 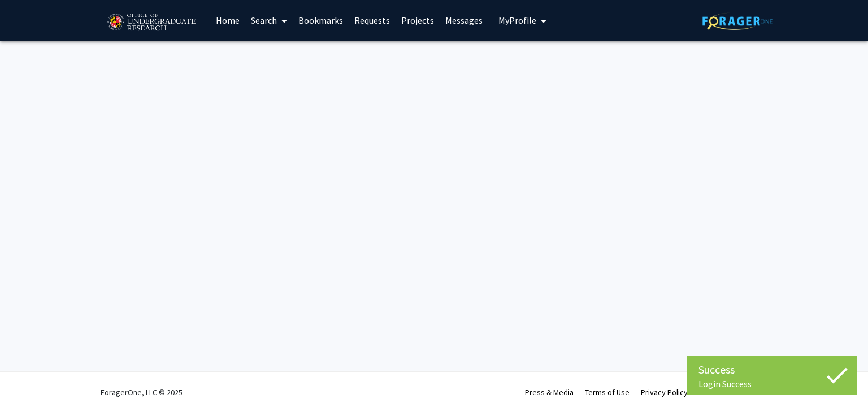 What do you see at coordinates (320, 20) in the screenshot?
I see `a: Bookmarks` at bounding box center [320, 20].